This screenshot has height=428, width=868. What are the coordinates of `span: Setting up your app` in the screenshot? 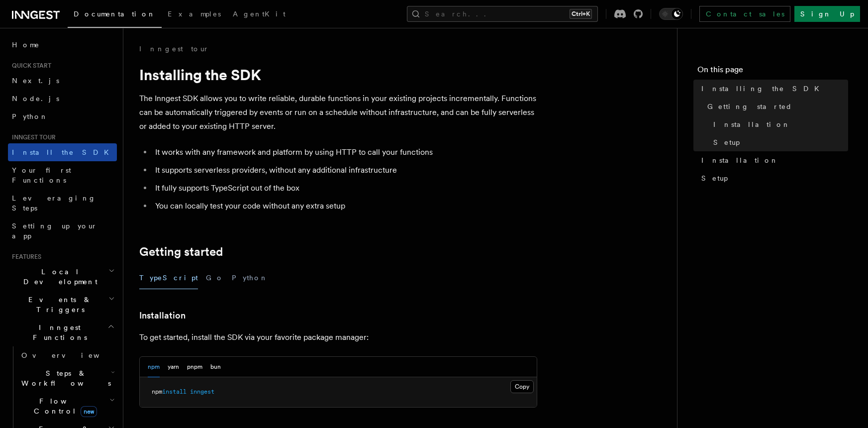 It's located at (55, 231).